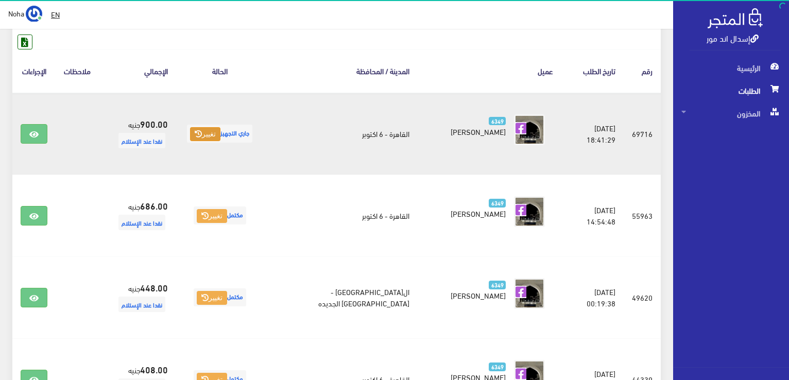 The image size is (789, 380). Describe the element at coordinates (154, 369) in the screenshot. I see `strong: 408.00` at that location.